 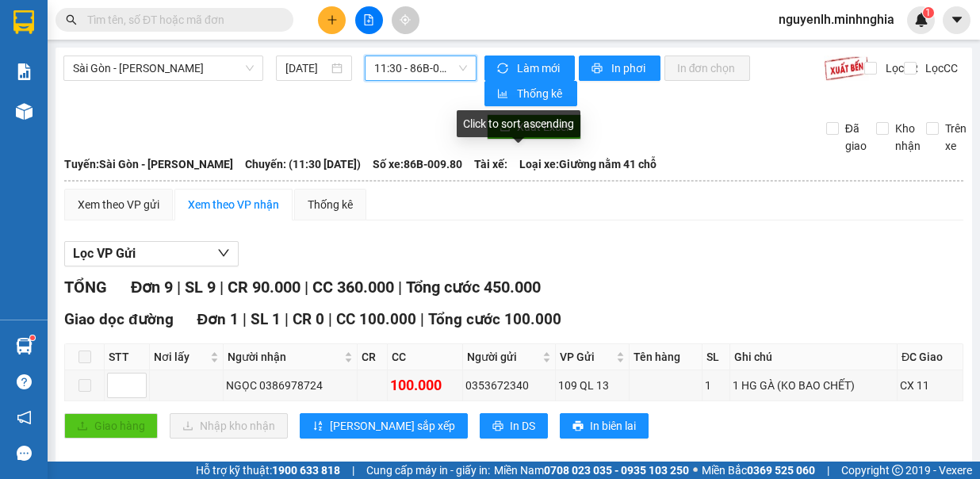 I want to click on span: CC 100.000, so click(x=376, y=319).